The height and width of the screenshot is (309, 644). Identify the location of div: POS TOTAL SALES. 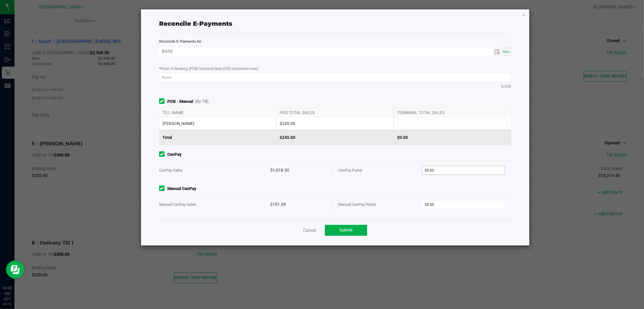
(335, 113).